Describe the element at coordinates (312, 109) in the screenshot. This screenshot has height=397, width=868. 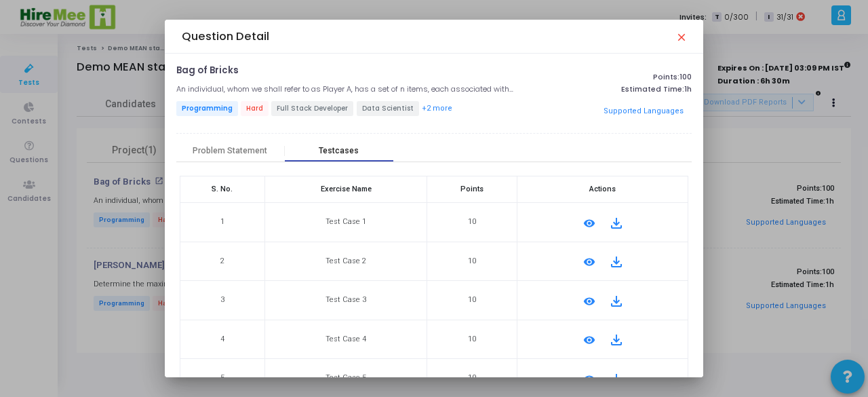
I see `span: Full Stack Developer` at that location.